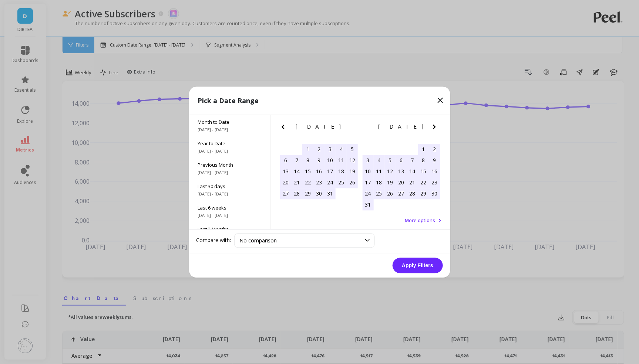  Describe the element at coordinates (424, 182) in the screenshot. I see `div: Choose Friday, August 22nd, 2025` at that location.